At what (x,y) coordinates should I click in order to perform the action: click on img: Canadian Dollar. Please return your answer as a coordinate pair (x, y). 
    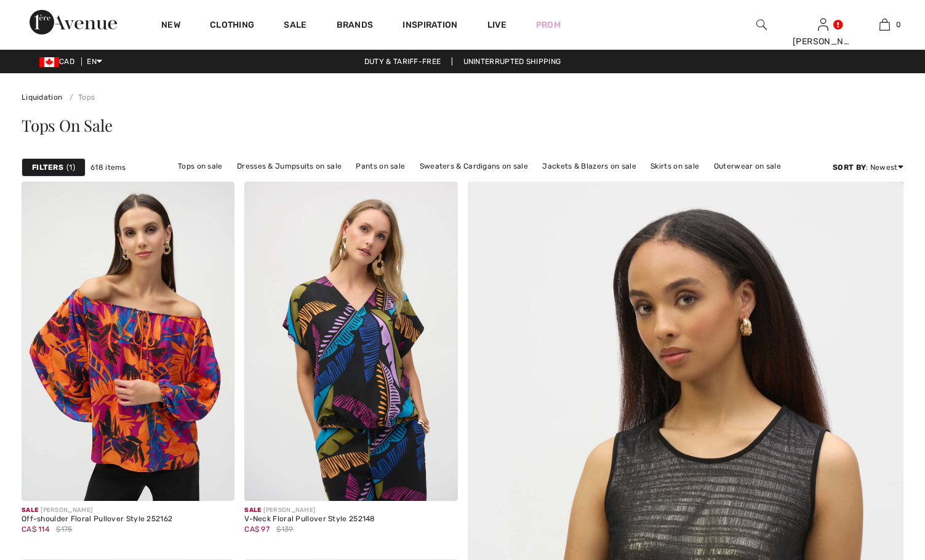
    Looking at the image, I should click on (50, 62).